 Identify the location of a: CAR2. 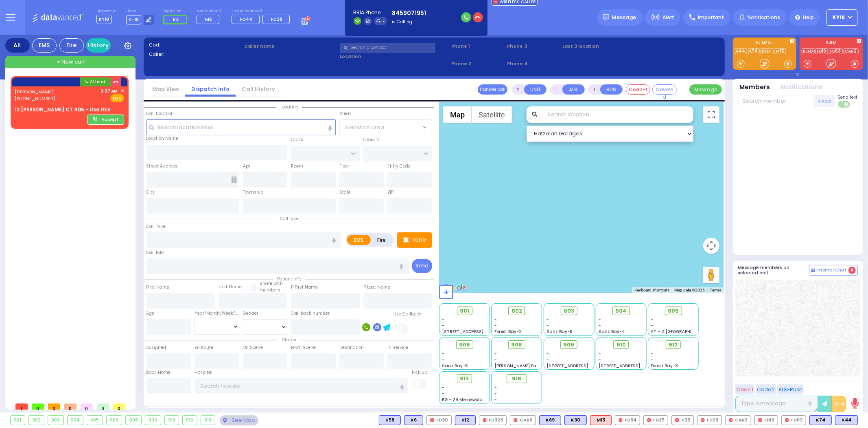
(851, 51).